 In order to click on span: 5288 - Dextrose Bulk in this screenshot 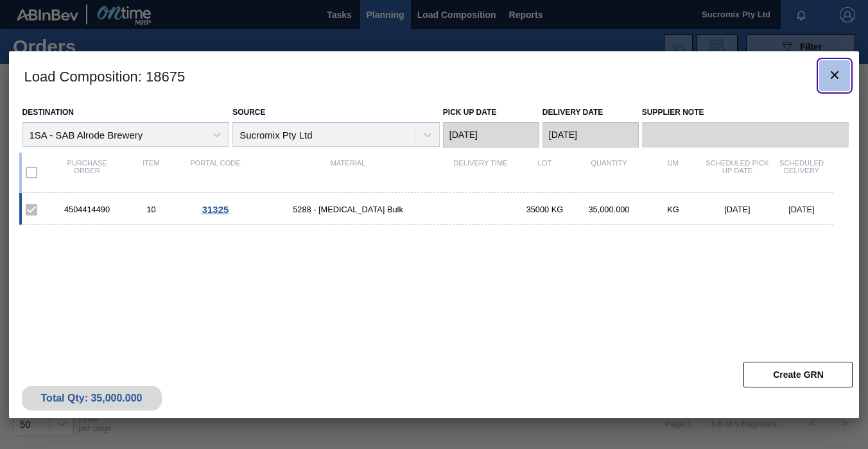, I will do `click(348, 209)`.